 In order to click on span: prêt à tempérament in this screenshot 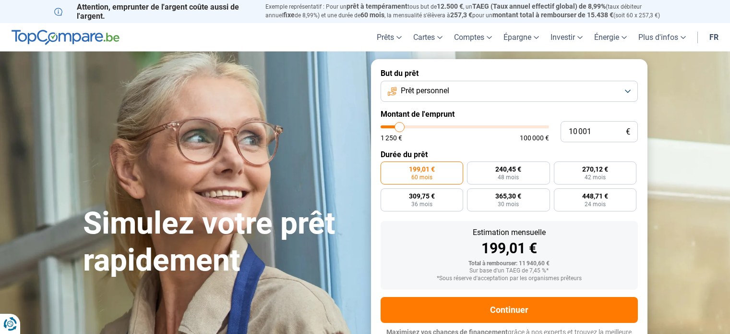, I will do `click(377, 6)`.